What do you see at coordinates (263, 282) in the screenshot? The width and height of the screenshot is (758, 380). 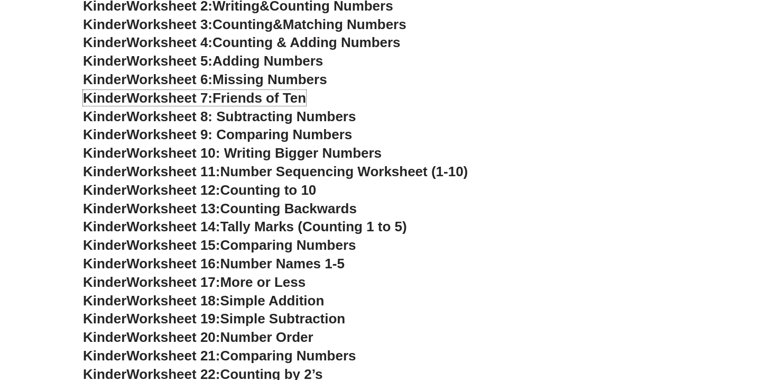 I see `span: More or Less` at bounding box center [263, 282].